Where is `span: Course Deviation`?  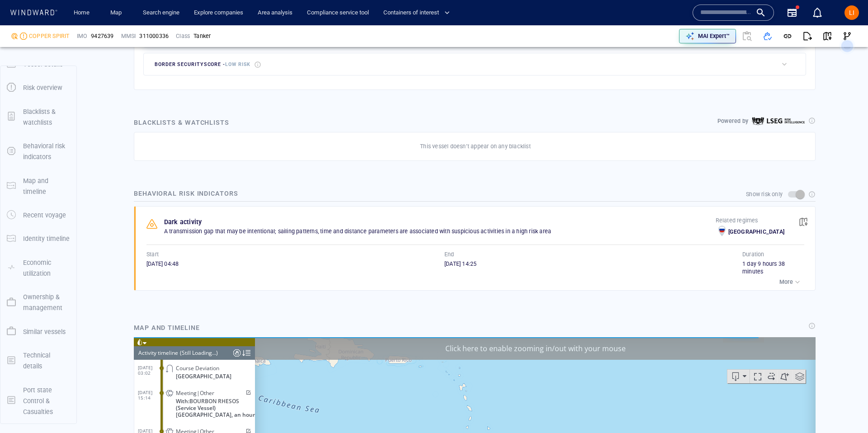 span: Course Deviation is located at coordinates (63, 31).